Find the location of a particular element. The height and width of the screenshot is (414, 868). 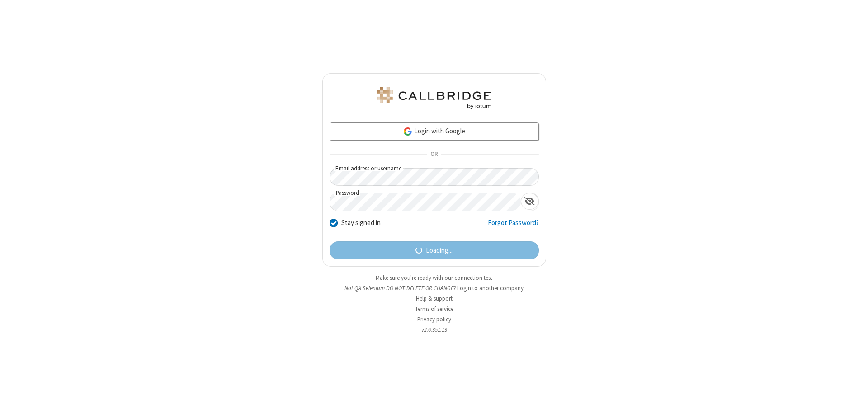

a: Terms of service is located at coordinates (434, 308).